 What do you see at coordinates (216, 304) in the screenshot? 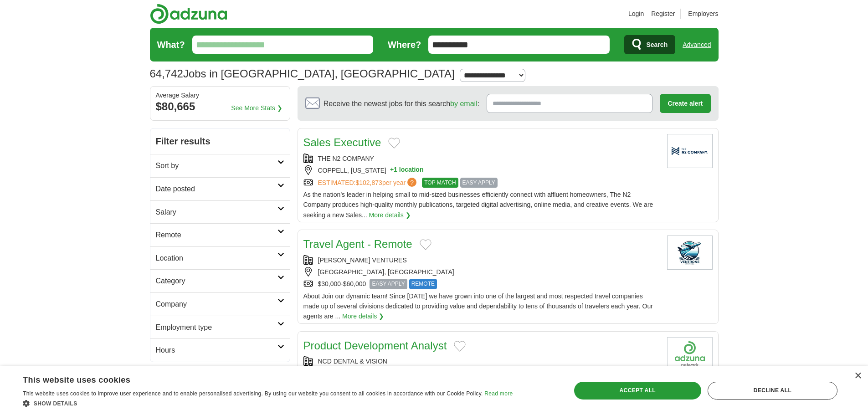
I see `h2: Company` at bounding box center [216, 304].